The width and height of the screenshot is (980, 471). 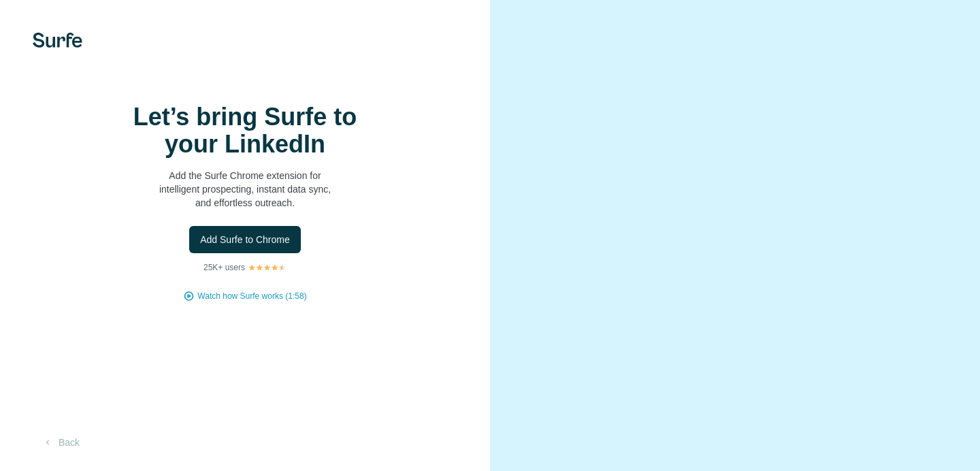 What do you see at coordinates (252, 296) in the screenshot?
I see `span: Watch how Surfe works (1:58)` at bounding box center [252, 296].